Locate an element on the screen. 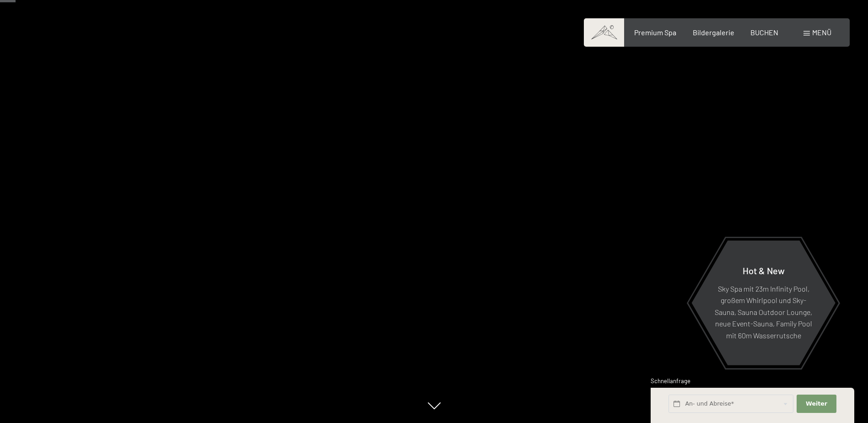 Image resolution: width=868 pixels, height=423 pixels. span: Schnellanfrage is located at coordinates (671, 381).